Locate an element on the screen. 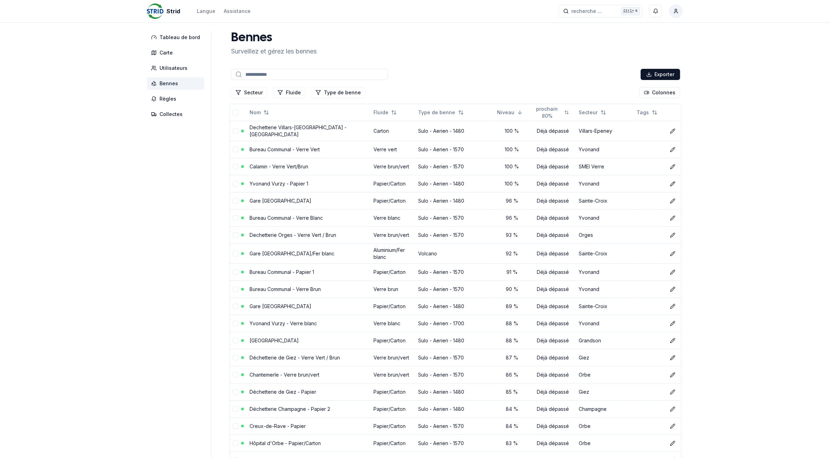 The height and width of the screenshot is (458, 830). button: Filtrer les lignes is located at coordinates (338, 92).